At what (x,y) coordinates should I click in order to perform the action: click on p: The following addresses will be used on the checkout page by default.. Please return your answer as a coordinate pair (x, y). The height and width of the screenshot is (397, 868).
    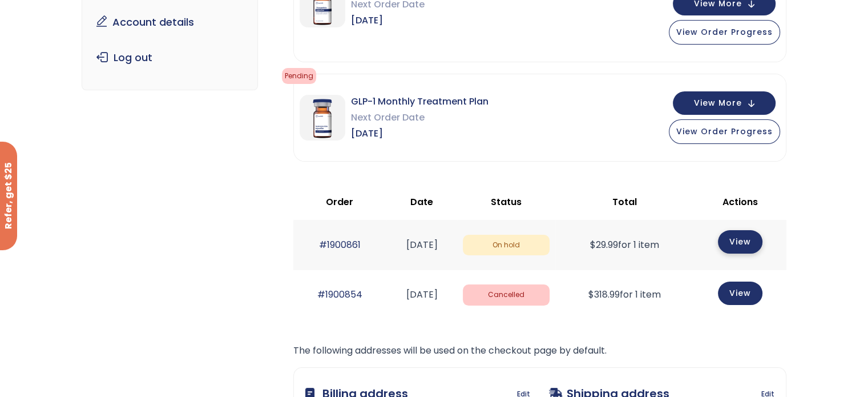
    Looking at the image, I should click on (540, 351).